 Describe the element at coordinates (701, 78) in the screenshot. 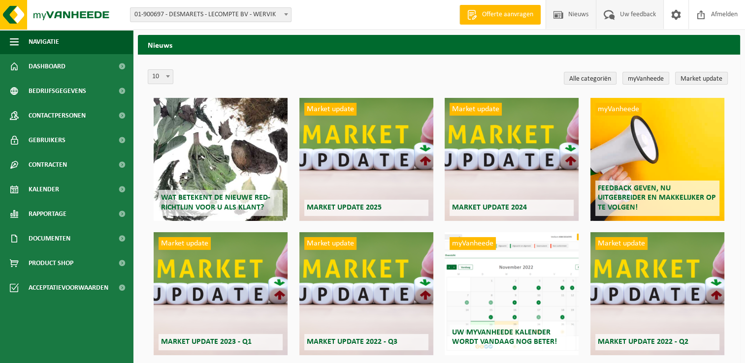

I see `a: Market update` at that location.